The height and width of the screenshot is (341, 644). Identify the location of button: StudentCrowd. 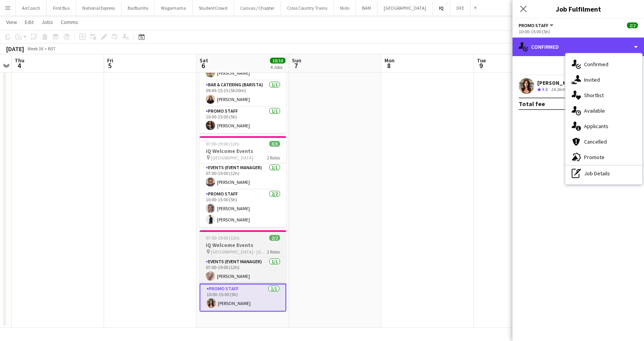
(213, 8).